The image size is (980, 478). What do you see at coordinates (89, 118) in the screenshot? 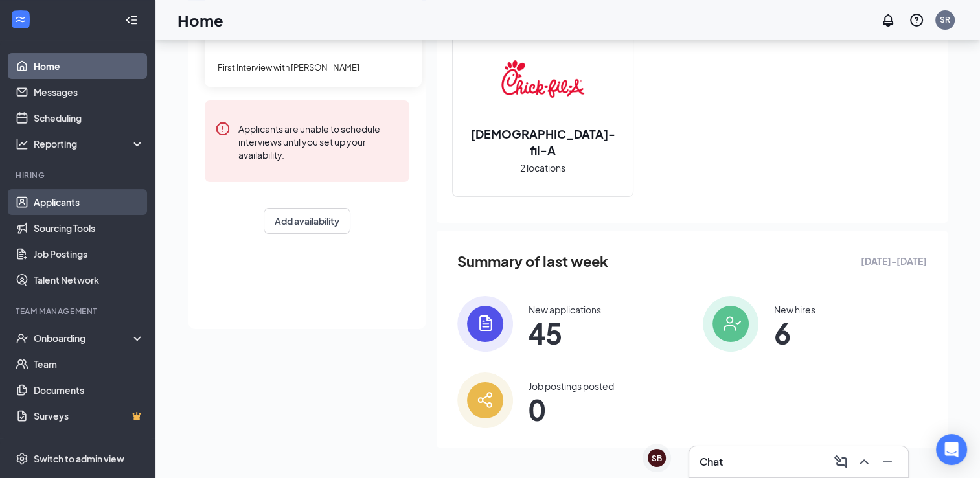
I see `a: Scheduling` at bounding box center [89, 118].